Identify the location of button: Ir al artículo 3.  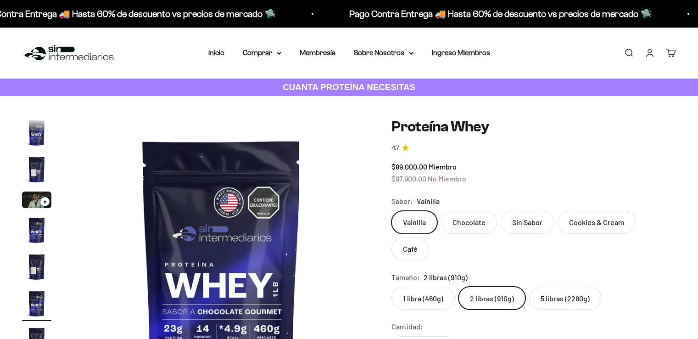
(37, 201).